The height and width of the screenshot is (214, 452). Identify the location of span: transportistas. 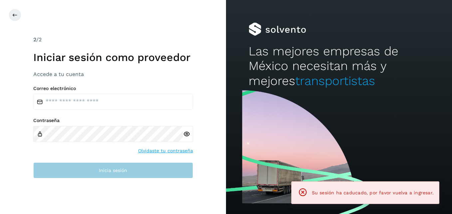
(335, 81).